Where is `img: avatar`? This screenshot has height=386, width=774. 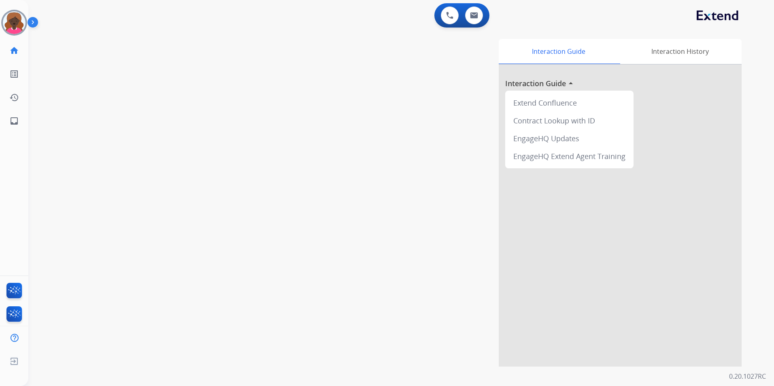
img: avatar is located at coordinates (14, 23).